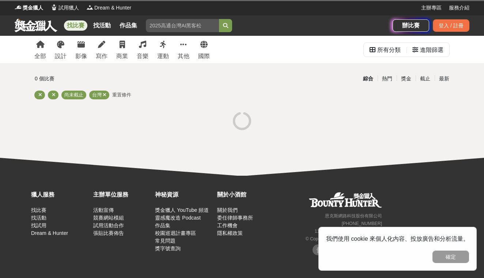  What do you see at coordinates (65, 8) in the screenshot?
I see `a: Logo試用獵人` at bounding box center [65, 8].